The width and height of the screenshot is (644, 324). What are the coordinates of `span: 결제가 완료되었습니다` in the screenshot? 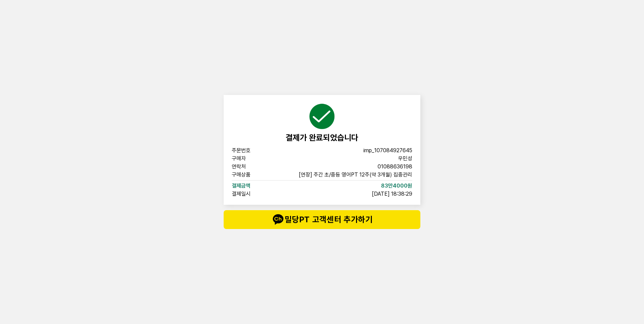 It's located at (322, 137).